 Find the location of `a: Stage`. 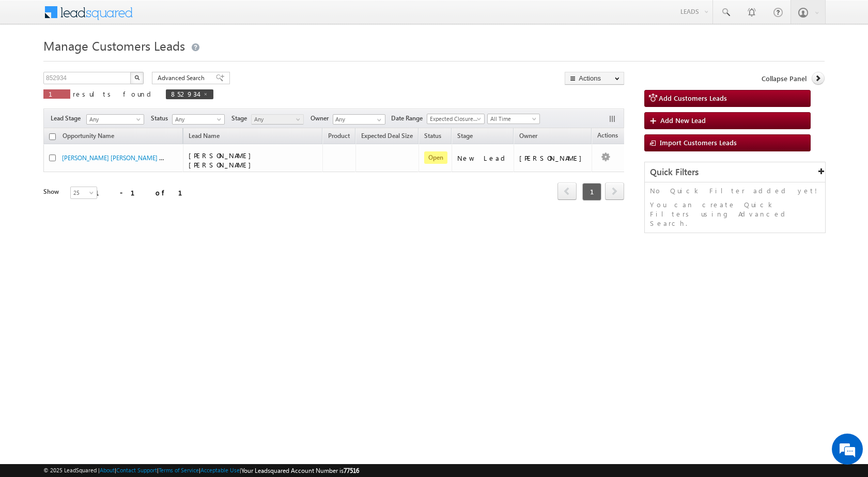

a: Stage is located at coordinates (465, 137).